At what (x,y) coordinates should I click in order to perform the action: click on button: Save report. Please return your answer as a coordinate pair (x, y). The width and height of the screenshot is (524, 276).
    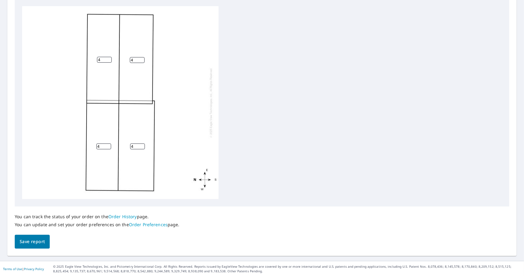
    Looking at the image, I should click on (32, 241).